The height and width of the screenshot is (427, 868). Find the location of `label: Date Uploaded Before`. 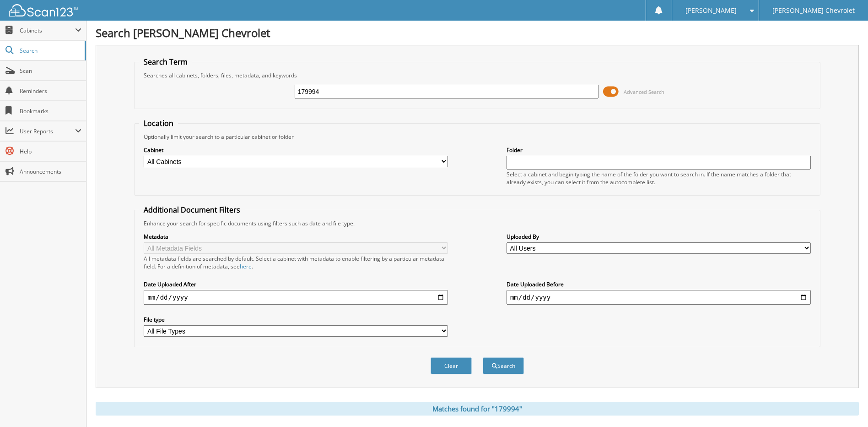

label: Date Uploaded Before is located at coordinates (658, 284).